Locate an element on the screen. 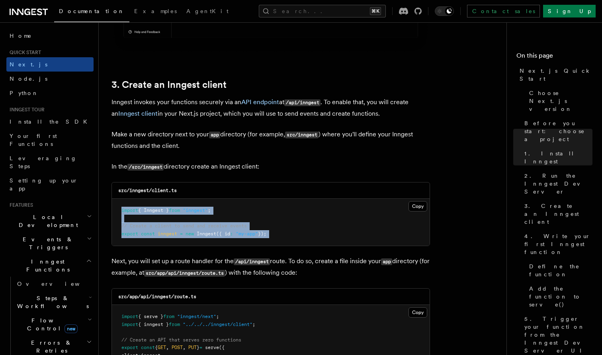 This screenshot has width=602, height=355. a: Install the SDK is located at coordinates (50, 122).